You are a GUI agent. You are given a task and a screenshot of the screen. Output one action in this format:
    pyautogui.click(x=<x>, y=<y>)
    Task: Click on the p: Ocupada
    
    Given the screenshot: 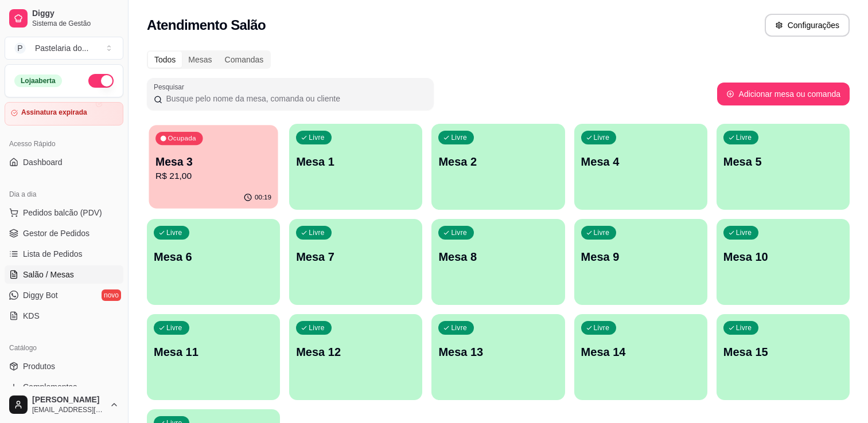 What is the action you would take?
    pyautogui.click(x=181, y=139)
    